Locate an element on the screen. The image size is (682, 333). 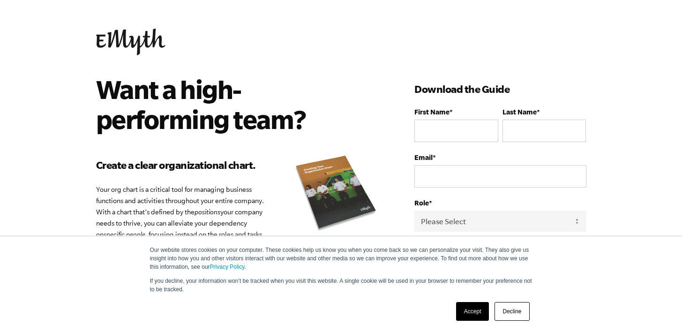
a: Accept is located at coordinates (473, 311).